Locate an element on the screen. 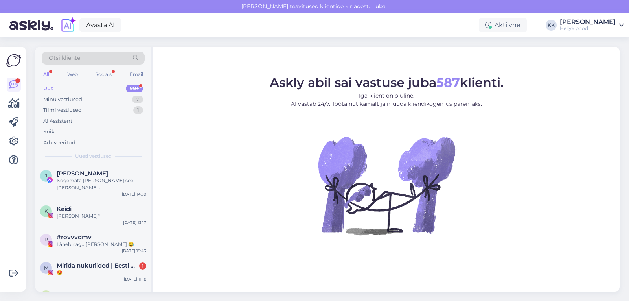  span: Mirida nukuriided | Eesti käsitöö 🇪🇪 is located at coordinates (98, 266).